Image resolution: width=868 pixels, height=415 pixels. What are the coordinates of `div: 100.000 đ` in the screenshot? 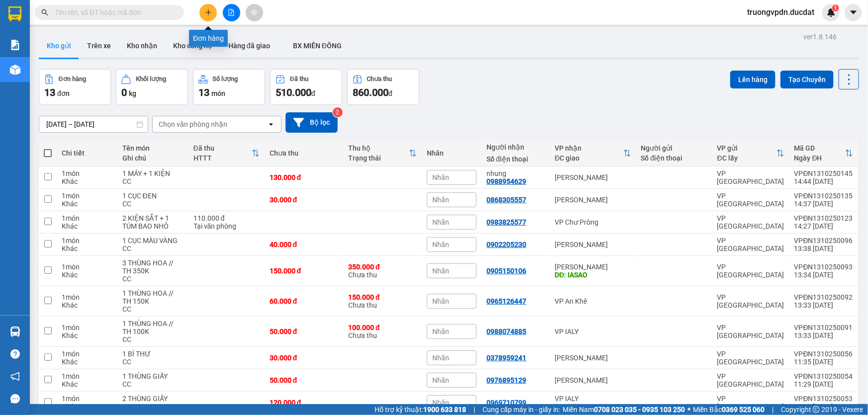 It's located at (382, 328).